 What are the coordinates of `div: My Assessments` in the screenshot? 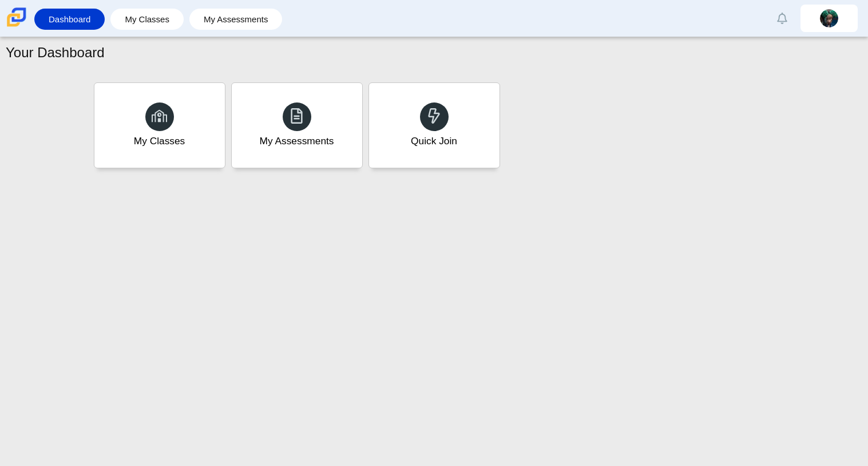 It's located at (297, 141).